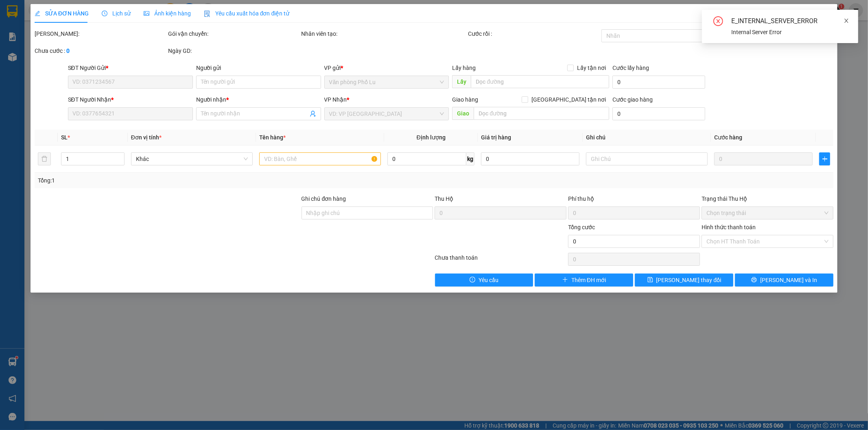  I want to click on span: Văn phòng Phố Lu, so click(387, 82).